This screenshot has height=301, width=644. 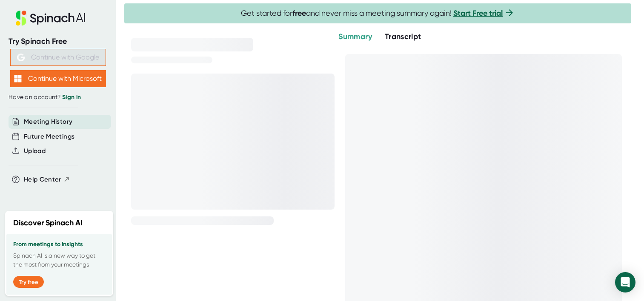 I want to click on div: Open Intercom Messenger, so click(x=625, y=282).